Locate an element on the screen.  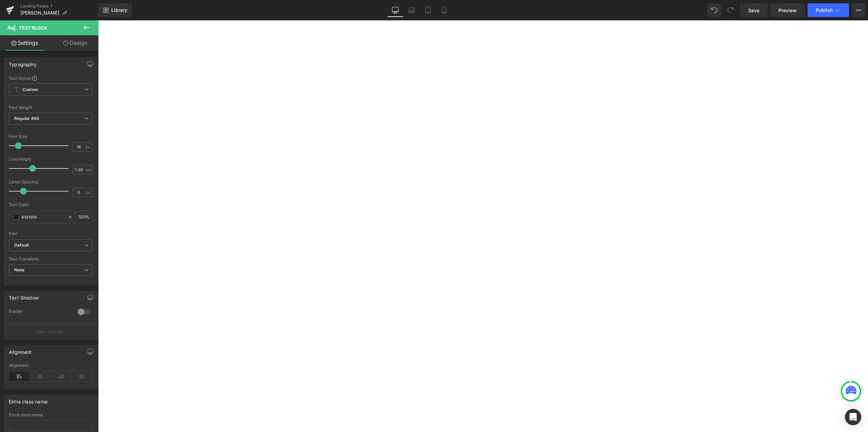
span: Preview is located at coordinates (788, 10).